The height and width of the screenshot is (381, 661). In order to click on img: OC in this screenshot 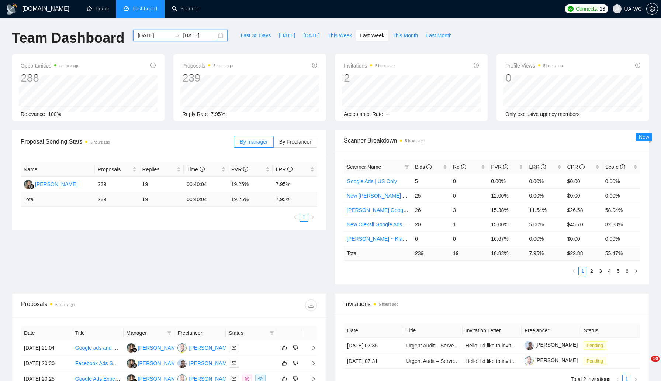, I will do `click(182, 348)`.